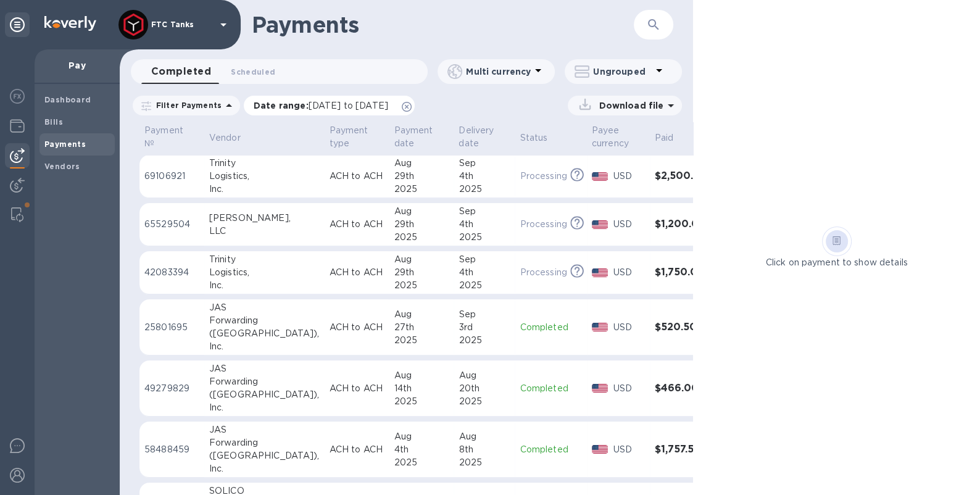 The image size is (980, 495). I want to click on span: Scheduled, so click(253, 71).